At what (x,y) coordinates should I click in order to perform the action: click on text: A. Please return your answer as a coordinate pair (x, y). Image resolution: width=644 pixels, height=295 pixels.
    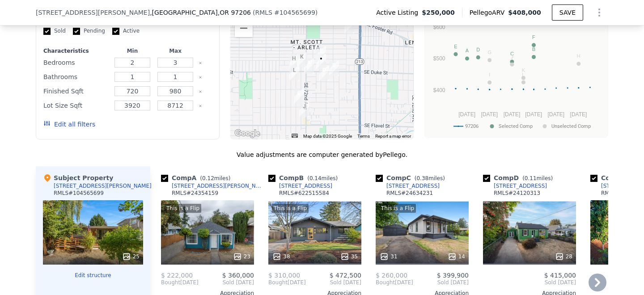
    Looking at the image, I should click on (468, 51).